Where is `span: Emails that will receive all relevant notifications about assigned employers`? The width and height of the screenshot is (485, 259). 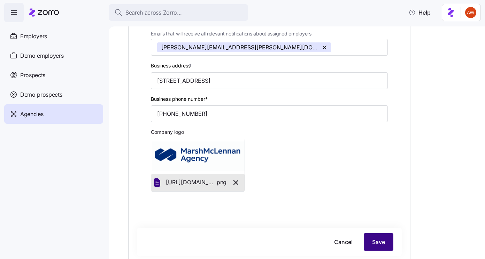
span: Emails that will receive all relevant notifications about assigned employers is located at coordinates (231, 34).